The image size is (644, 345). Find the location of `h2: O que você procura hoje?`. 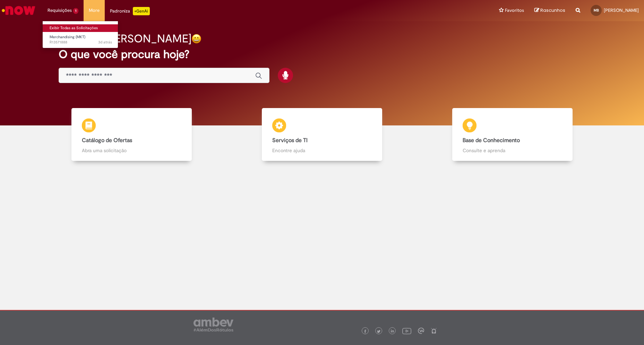

h2: O que você procura hoje? is located at coordinates (322, 54).